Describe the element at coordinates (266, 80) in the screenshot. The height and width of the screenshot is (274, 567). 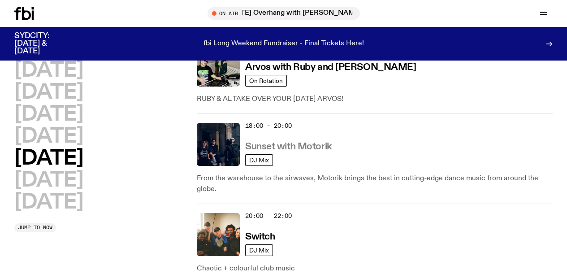
I see `span: On Rotation` at that location.